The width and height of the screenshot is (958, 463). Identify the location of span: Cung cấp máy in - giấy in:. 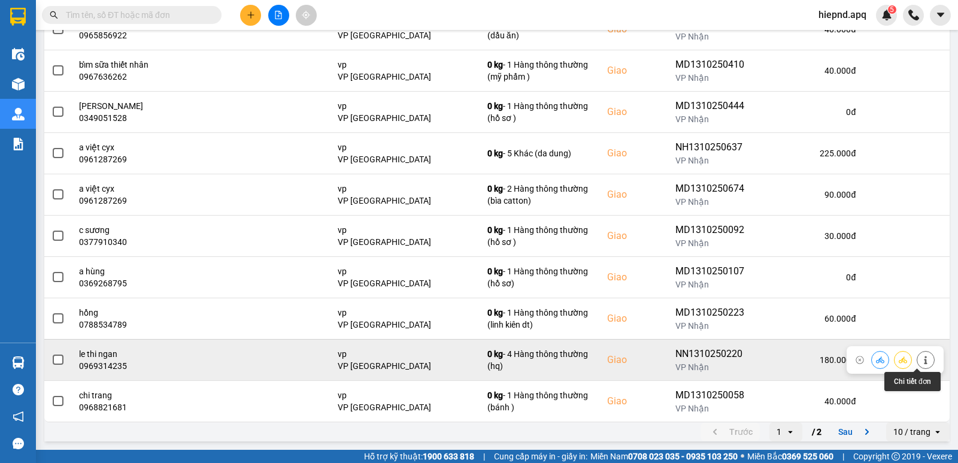
(541, 456).